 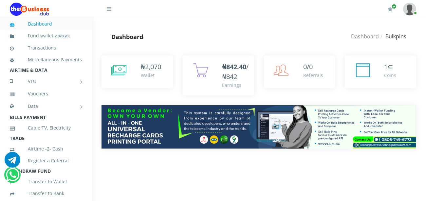 I want to click on b: ₦842.40, so click(x=234, y=67).